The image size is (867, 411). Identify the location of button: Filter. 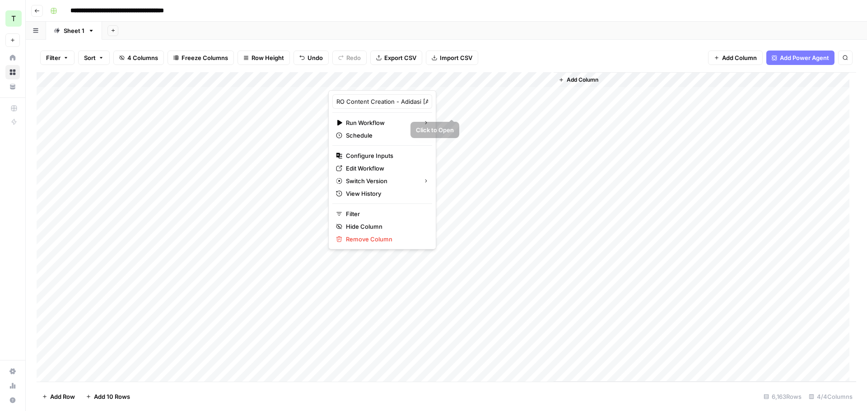
(57, 58).